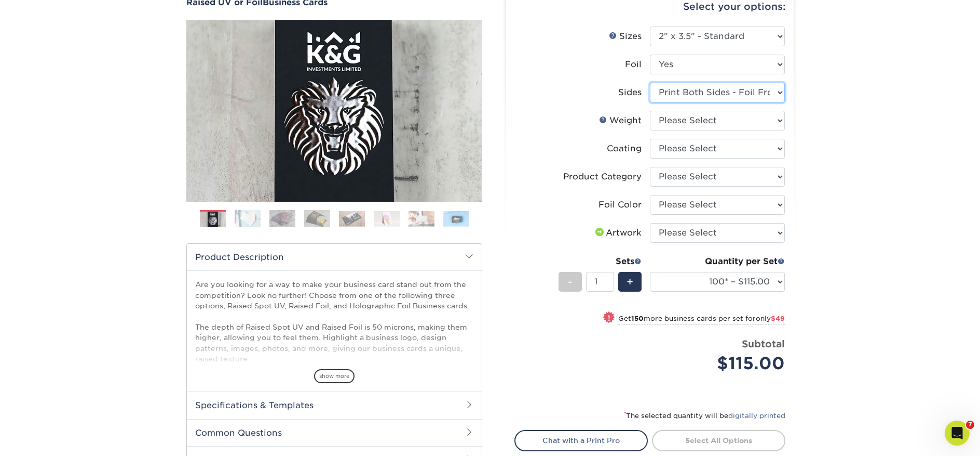 The width and height of the screenshot is (980, 456). What do you see at coordinates (620, 205) in the screenshot?
I see `div: Foil Color` at bounding box center [620, 205].